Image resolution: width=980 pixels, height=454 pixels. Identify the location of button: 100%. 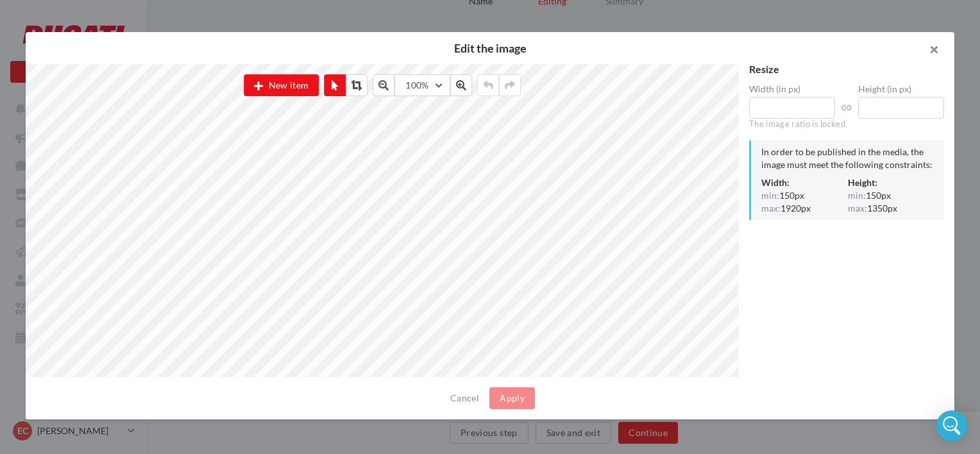
(422, 85).